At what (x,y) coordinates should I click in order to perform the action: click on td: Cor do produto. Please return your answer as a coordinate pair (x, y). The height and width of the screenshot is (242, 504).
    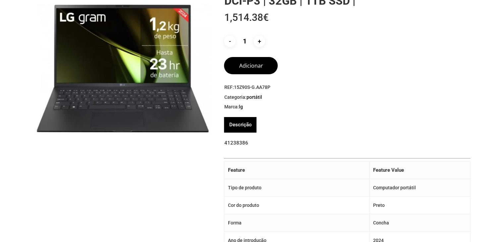
    Looking at the image, I should click on (297, 205).